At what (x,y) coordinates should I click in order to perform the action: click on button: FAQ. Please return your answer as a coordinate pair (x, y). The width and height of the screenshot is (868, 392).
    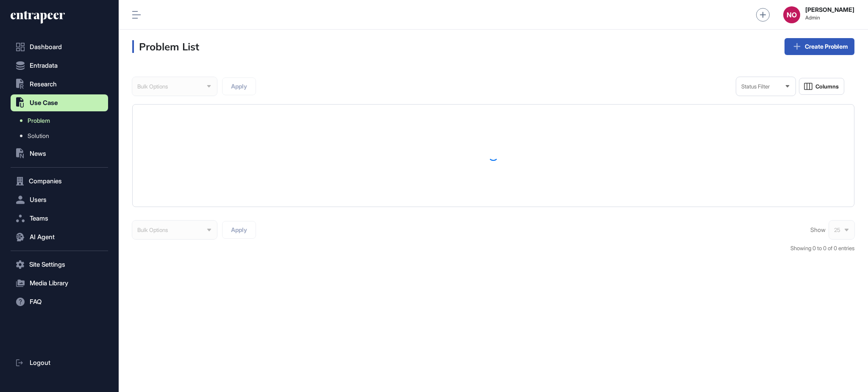
    Looking at the image, I should click on (59, 302).